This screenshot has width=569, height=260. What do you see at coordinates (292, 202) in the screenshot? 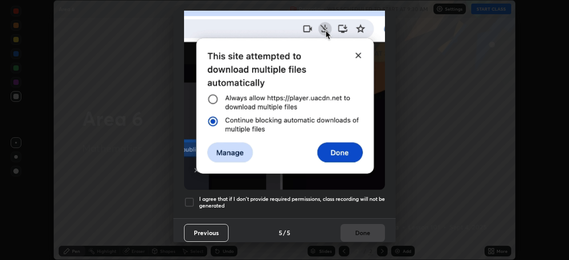
I see `h5: I agree that if I don't provide required permissions, class recording will not be generated` at bounding box center [292, 202].